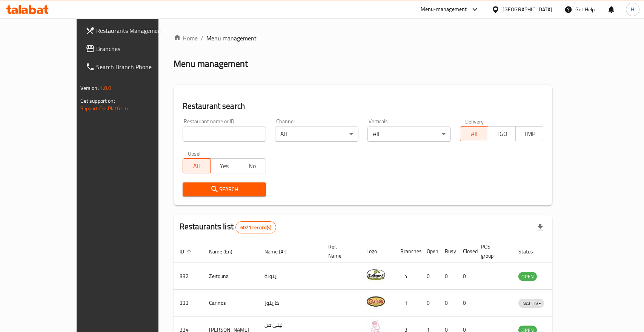  What do you see at coordinates (408, 303) in the screenshot?
I see `td: 1` at bounding box center [408, 303].